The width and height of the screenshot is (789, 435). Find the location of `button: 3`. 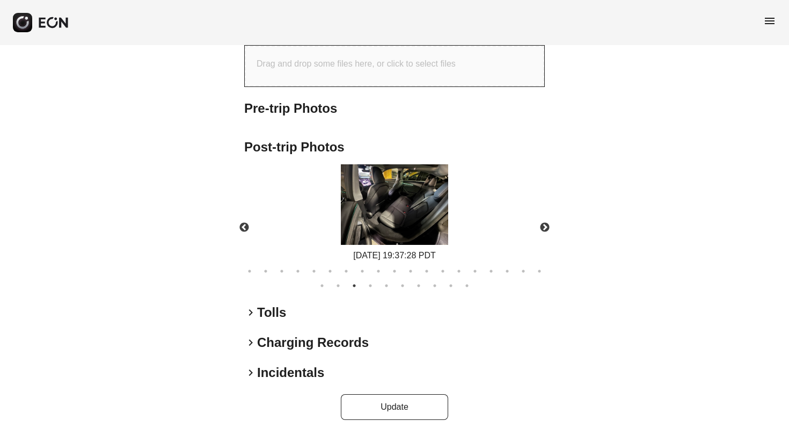

button: 3 is located at coordinates (282, 271).